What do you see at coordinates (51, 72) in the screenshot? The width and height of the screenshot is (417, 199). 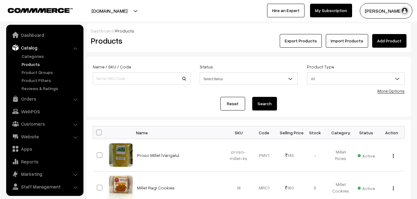 I see `a: Product Groups` at bounding box center [51, 72].